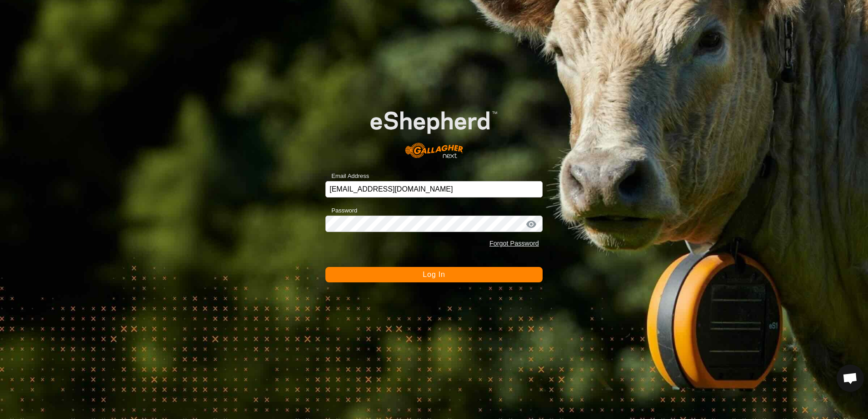  Describe the element at coordinates (851, 378) in the screenshot. I see `div: Open chat` at that location.